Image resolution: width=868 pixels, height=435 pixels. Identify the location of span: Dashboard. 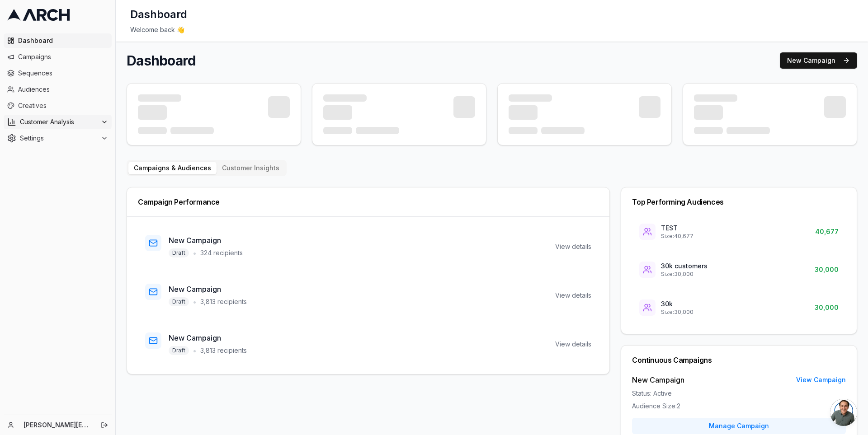
(63, 40).